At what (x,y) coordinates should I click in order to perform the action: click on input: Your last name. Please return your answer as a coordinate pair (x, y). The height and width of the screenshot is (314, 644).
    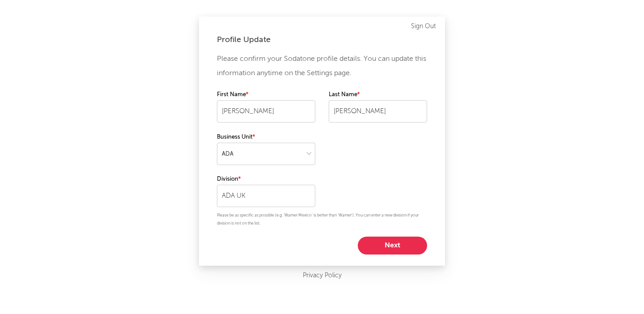
    Looking at the image, I should click on (378, 111).